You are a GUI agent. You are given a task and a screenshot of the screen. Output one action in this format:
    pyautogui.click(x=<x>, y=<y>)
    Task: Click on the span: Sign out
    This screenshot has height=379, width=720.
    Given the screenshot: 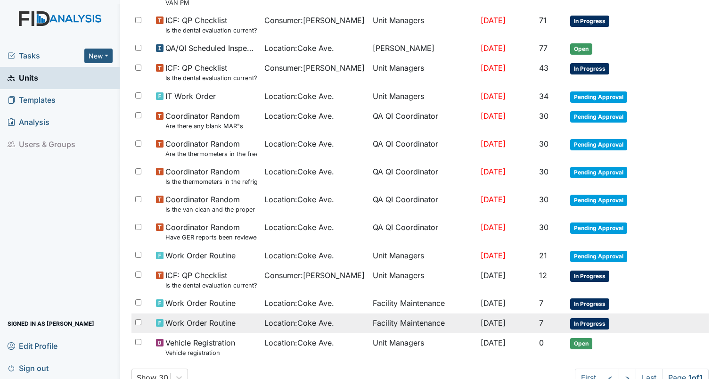 What is the action you would take?
    pyautogui.click(x=28, y=367)
    